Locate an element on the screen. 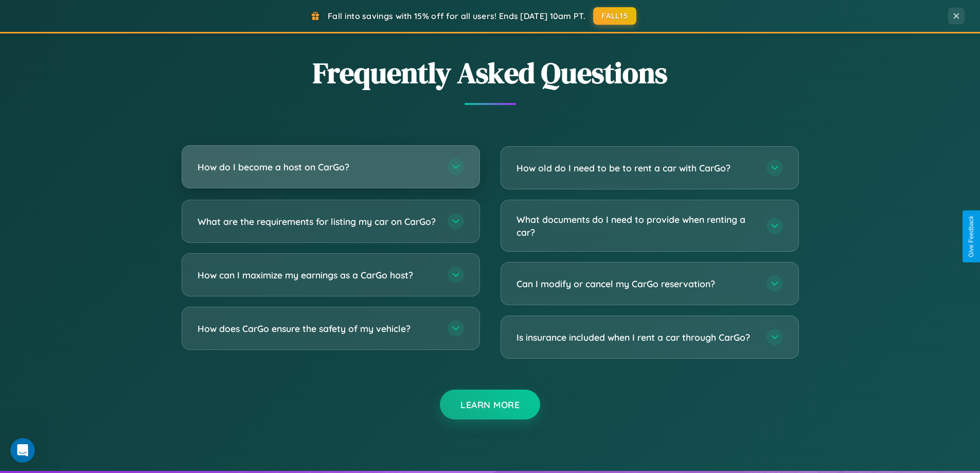  h3: What documents do I need to provide when renting a car? is located at coordinates (636, 225).